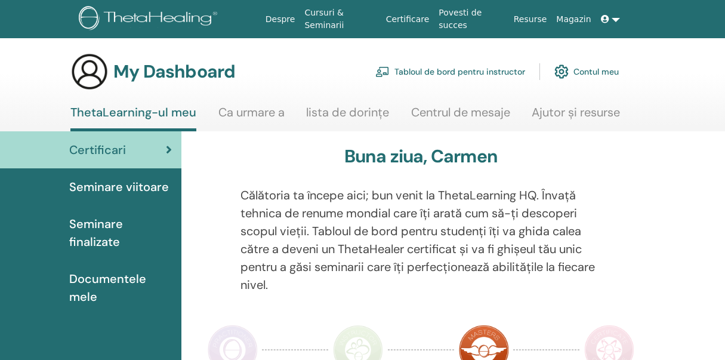  Describe the element at coordinates (562, 72) in the screenshot. I see `img: cog.svg` at that location.